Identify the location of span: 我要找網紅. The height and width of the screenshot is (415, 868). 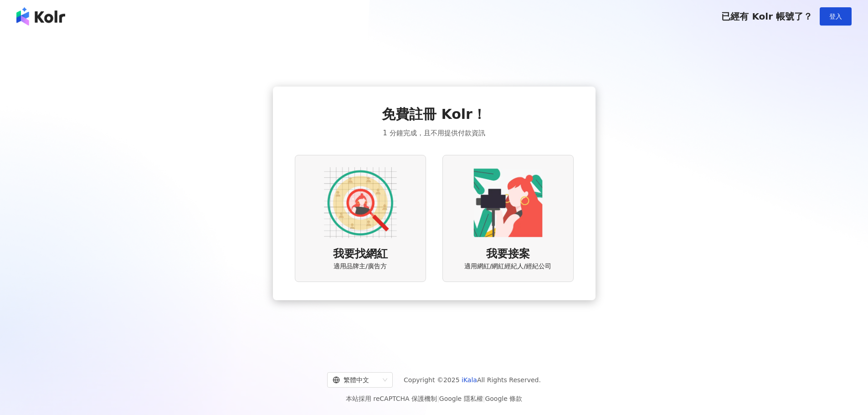
(361, 254).